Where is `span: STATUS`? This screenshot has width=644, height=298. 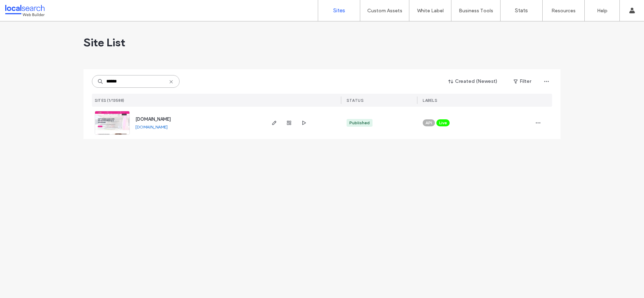
span: STATUS is located at coordinates (355, 100).